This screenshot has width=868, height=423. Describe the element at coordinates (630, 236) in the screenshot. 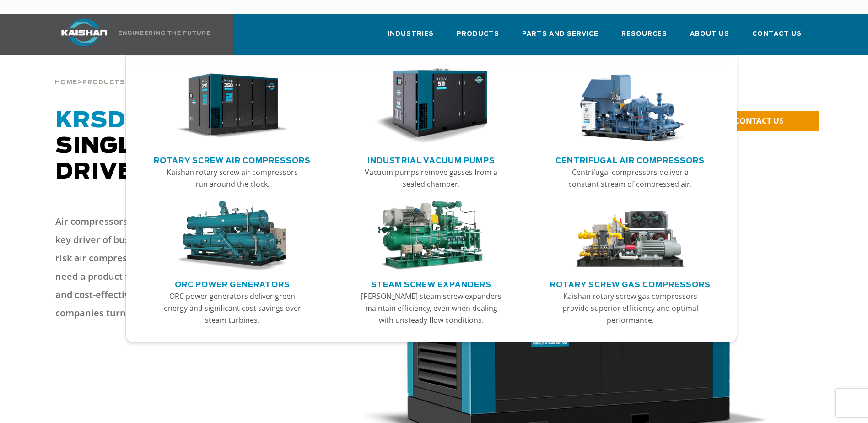

I see `img: thumb-Rotary-Screw-Gas-Compressors` at that location.